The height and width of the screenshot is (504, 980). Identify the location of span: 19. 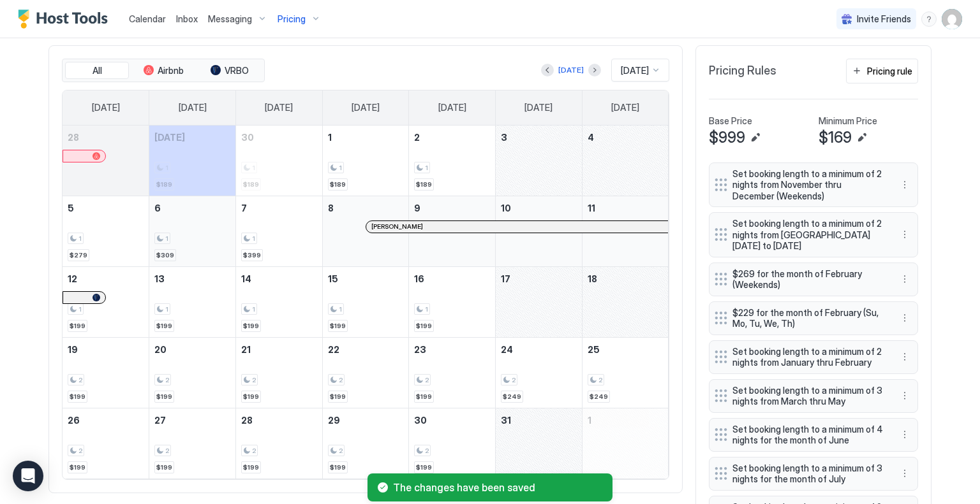
(73, 349).